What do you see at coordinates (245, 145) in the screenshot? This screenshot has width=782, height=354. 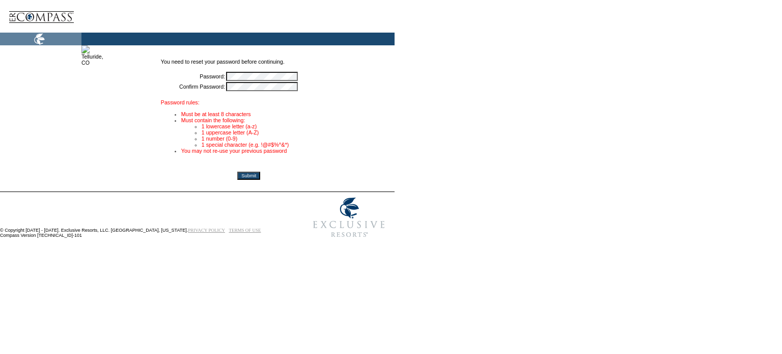 I see `font: 1 special character (e.g. !@#$%^&*)` at bounding box center [245, 145].